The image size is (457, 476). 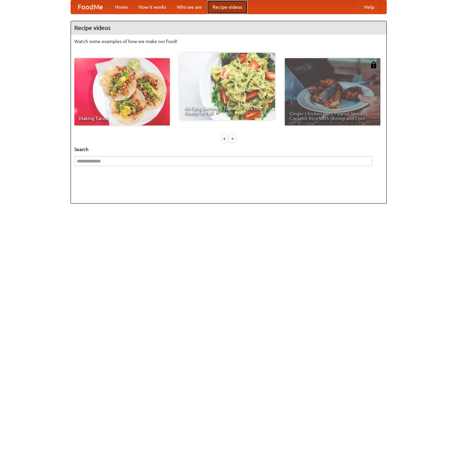 I want to click on img: 483408.png, so click(x=374, y=65).